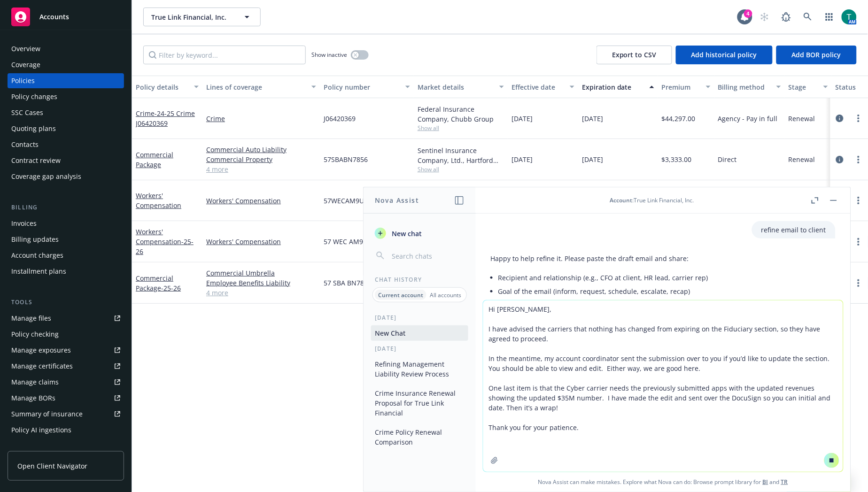 The image size is (868, 492). What do you see at coordinates (37, 256) in the screenshot?
I see `div: Account charges` at bounding box center [37, 256].